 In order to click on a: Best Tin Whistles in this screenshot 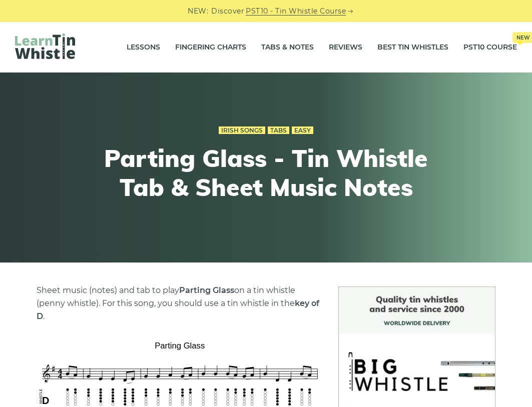, I will do `click(413, 48)`.